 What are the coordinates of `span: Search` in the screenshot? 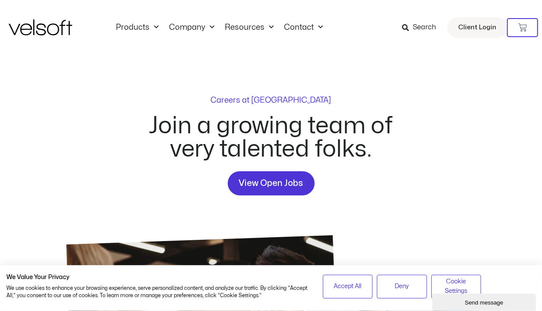 It's located at (424, 28).